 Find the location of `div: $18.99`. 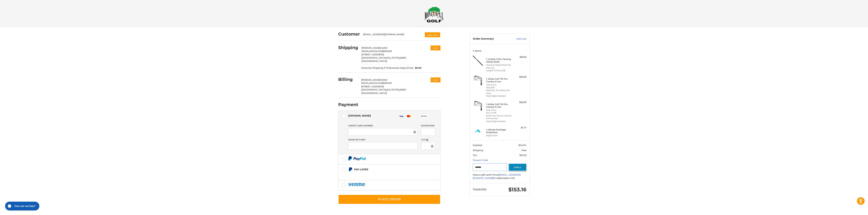

div: $18.99 is located at coordinates (519, 57).